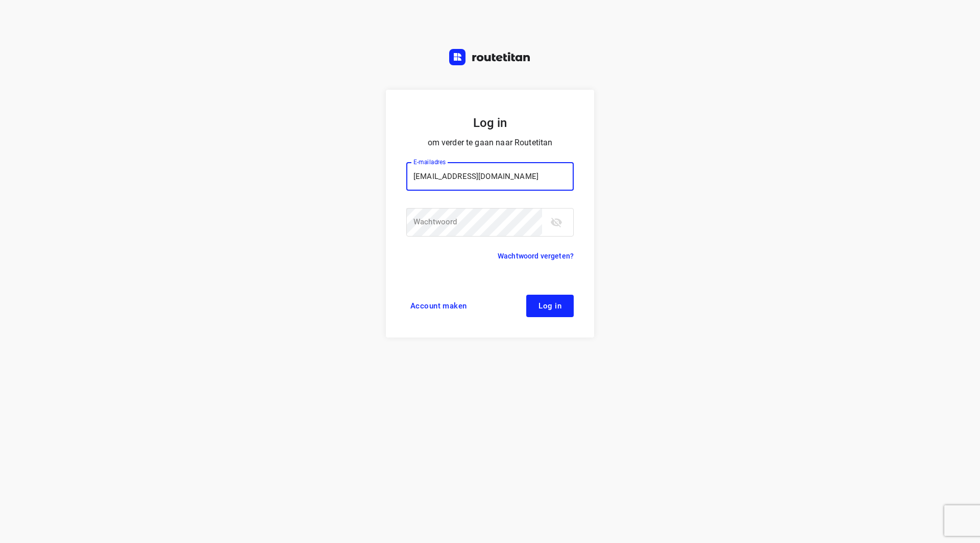  Describe the element at coordinates (490, 143) in the screenshot. I see `p: om verder te gaan naar Routetitan` at that location.